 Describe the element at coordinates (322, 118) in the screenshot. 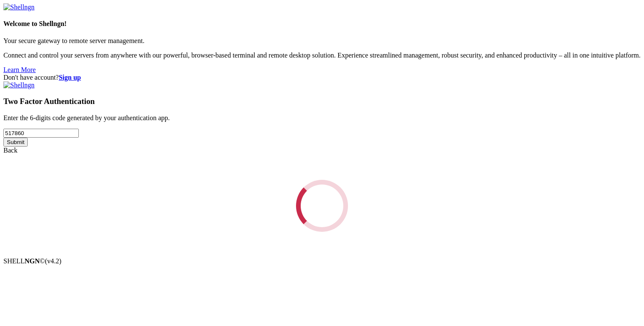

I see `p: Enter the 6-digits code generated by your authentication app.` at that location.